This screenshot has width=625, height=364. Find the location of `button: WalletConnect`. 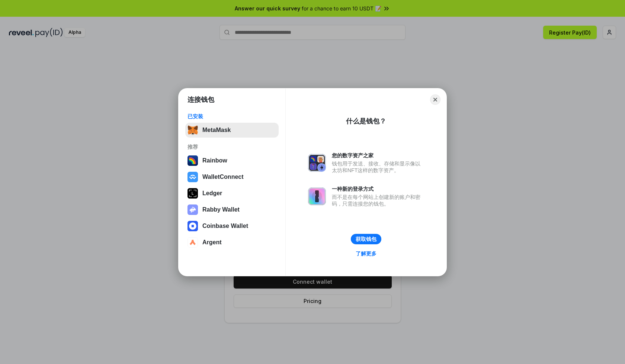

button: WalletConnect is located at coordinates (232, 177).